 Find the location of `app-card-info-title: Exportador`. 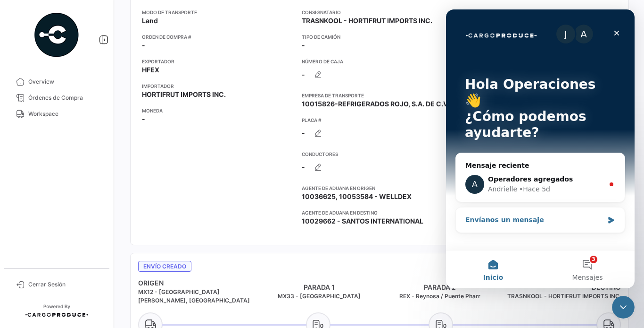

app-card-info-title: Exportador is located at coordinates (218, 62).